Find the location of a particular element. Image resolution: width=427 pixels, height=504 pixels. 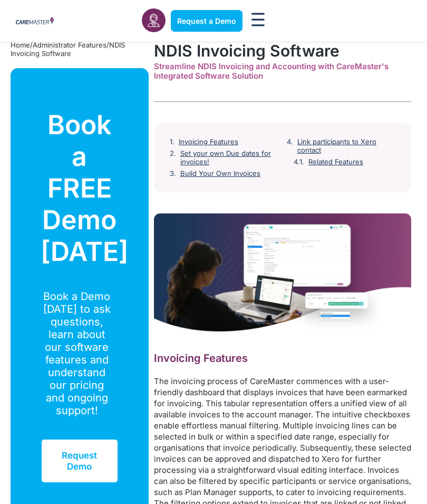

a: Administrator Features is located at coordinates (70, 45).